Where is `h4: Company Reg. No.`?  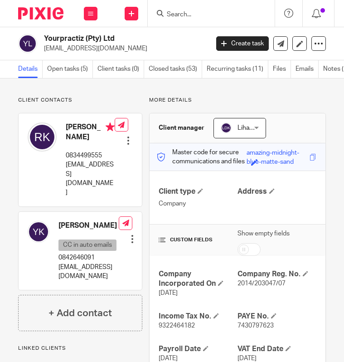 h4: Company Reg. No. is located at coordinates (277, 274).